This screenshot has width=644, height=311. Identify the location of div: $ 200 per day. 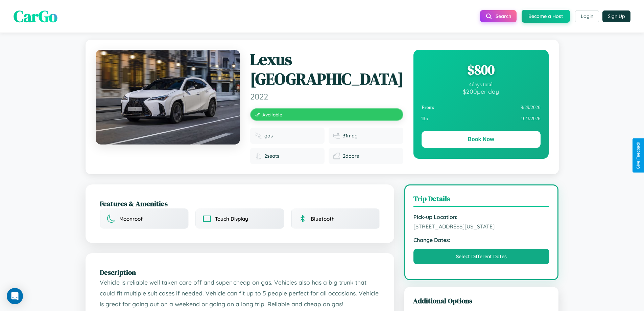
(481, 91).